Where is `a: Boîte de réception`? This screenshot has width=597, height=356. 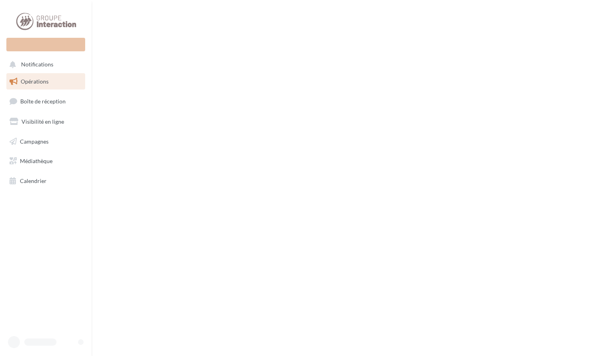 a: Boîte de réception is located at coordinates (46, 101).